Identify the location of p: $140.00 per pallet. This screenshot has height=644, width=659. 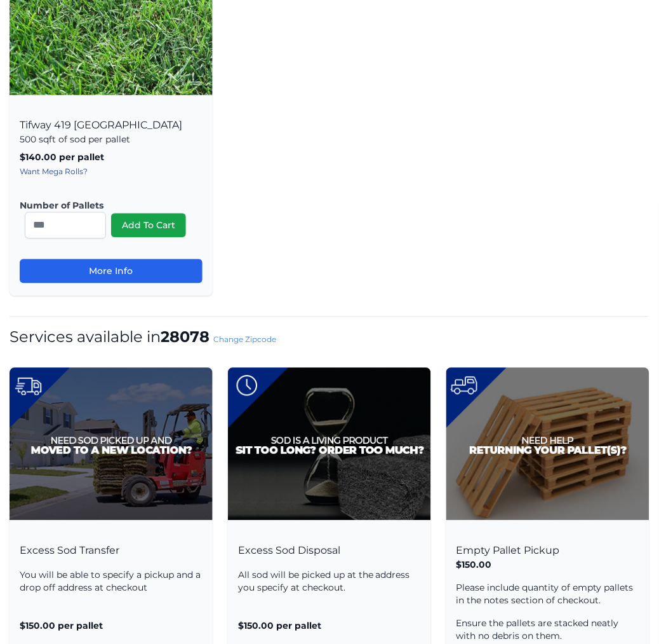
(111, 158).